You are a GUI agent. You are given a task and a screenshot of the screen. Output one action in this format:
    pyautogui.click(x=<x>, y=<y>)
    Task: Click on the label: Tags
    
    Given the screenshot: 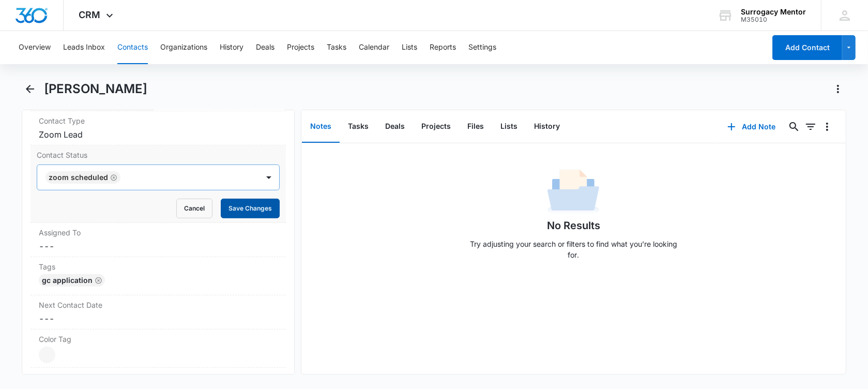 What is the action you would take?
    pyautogui.click(x=158, y=267)
    